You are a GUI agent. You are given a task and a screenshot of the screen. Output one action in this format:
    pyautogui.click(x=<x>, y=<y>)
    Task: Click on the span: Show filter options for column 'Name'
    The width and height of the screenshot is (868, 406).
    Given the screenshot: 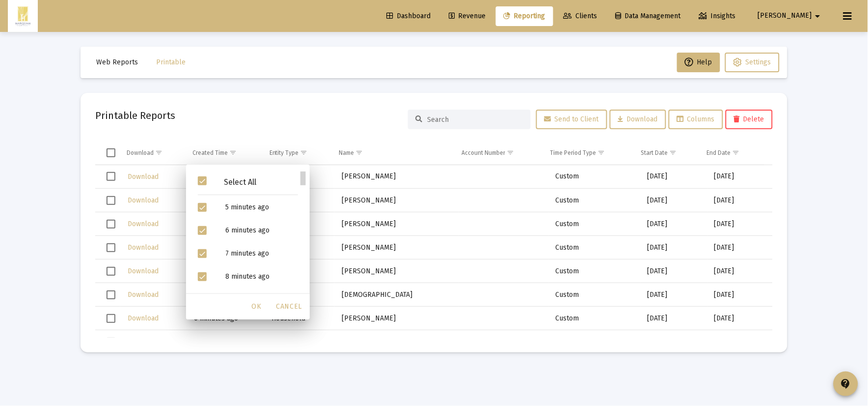 What is the action you would take?
    pyautogui.click(x=359, y=152)
    